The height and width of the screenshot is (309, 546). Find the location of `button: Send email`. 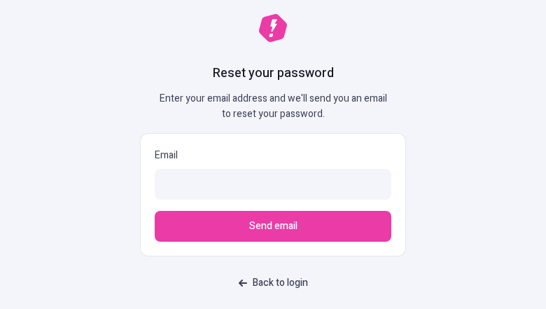

button: Send email is located at coordinates (273, 226).